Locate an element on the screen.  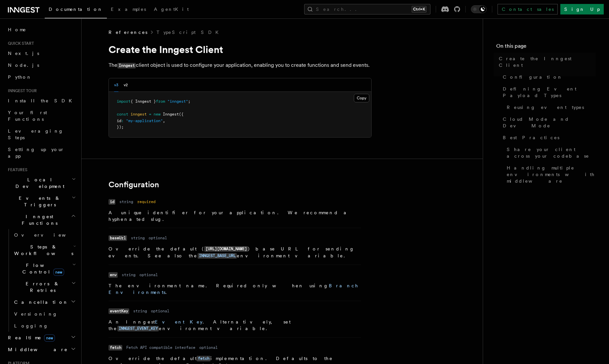
h4: On this page is located at coordinates (546, 47).